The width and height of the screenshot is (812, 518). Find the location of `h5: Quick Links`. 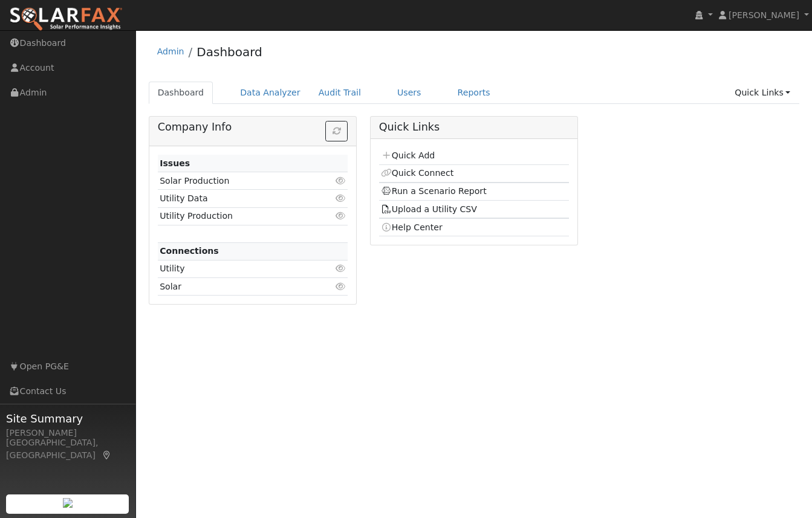

h5: Quick Links is located at coordinates (474, 127).